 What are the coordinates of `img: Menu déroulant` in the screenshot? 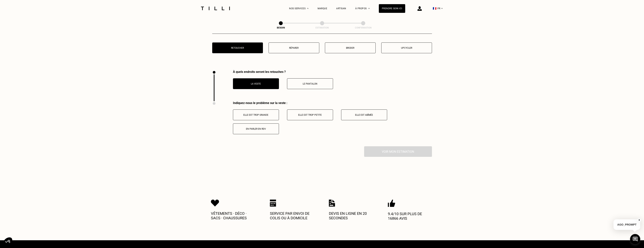 It's located at (308, 8).